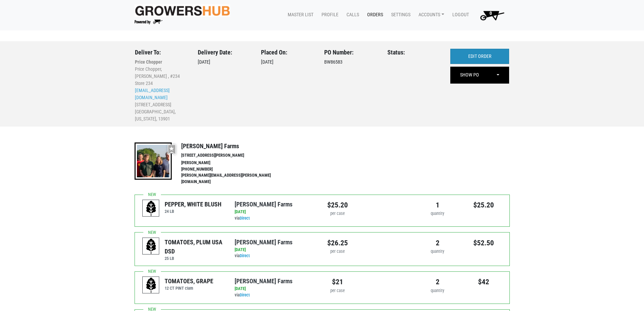  Describe the element at coordinates (430, 15) in the screenshot. I see `a: Accounts` at that location.